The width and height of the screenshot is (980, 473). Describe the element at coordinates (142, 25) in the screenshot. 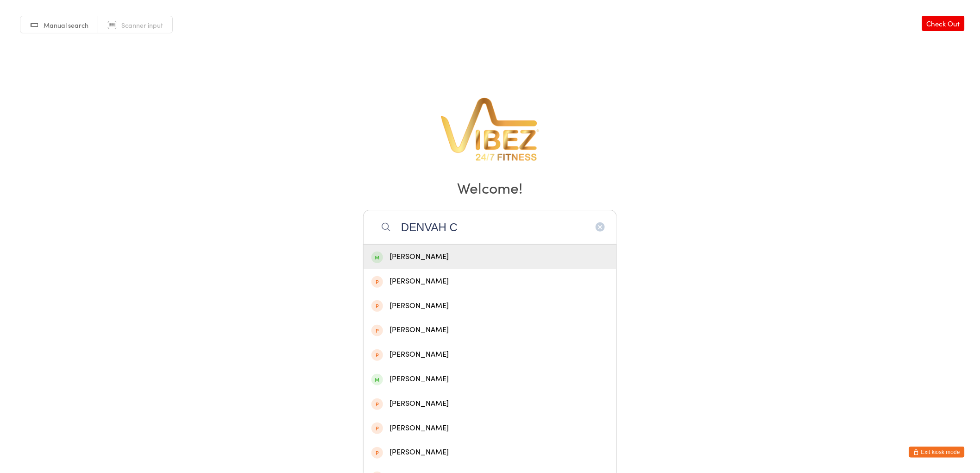

I see `span: Scanner input` at that location.